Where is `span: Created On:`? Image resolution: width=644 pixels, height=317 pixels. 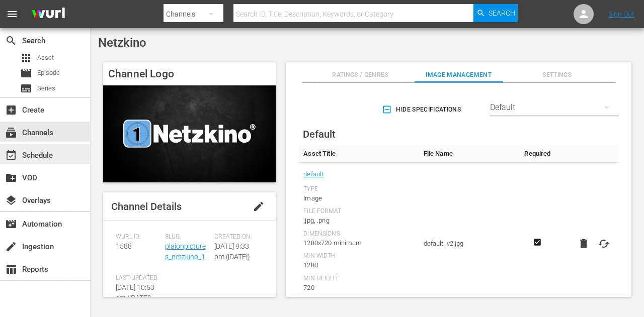 span: Created On: is located at coordinates (236, 237).